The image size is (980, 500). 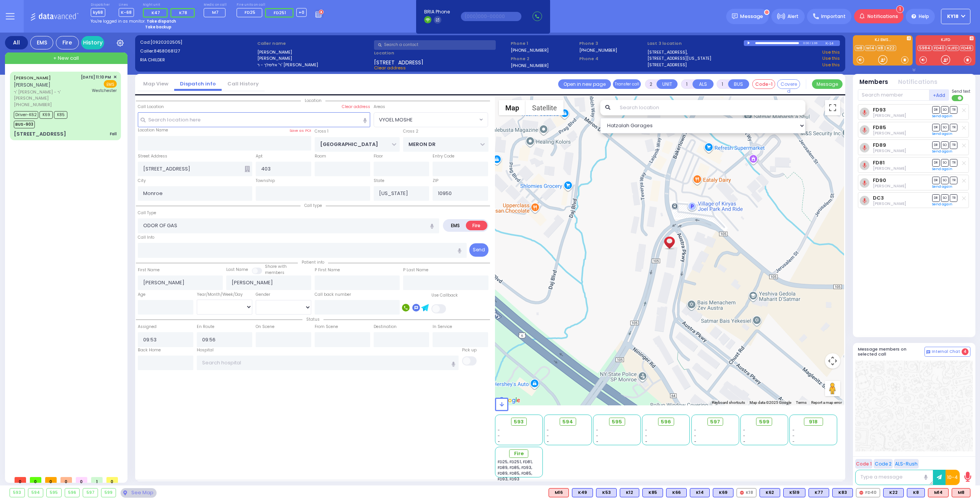 What do you see at coordinates (36, 493) in the screenshot?
I see `div: 594` at bounding box center [36, 493].